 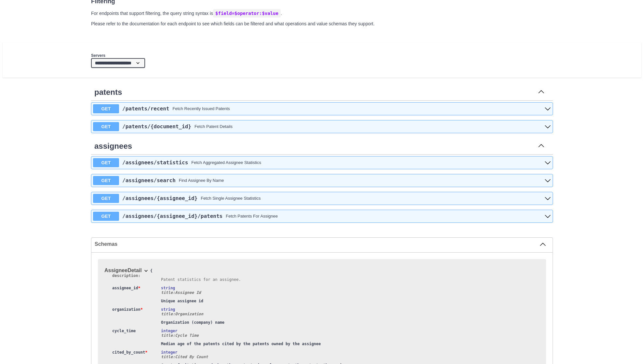 What do you see at coordinates (372, 198) in the screenshot?
I see `div: Fetch Single Assignee Statistics` at bounding box center [372, 198].